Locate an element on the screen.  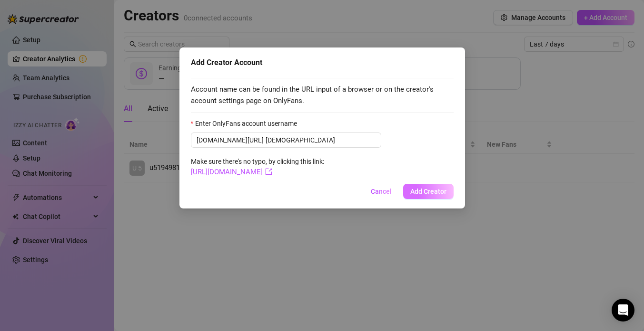
button: Add Creator is located at coordinates (428, 191).